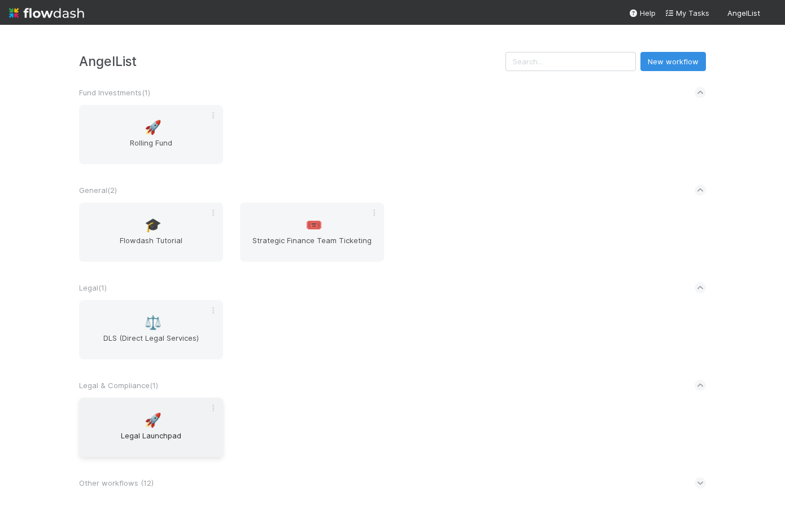  What do you see at coordinates (642, 13) in the screenshot?
I see `div: Help` at bounding box center [642, 13].